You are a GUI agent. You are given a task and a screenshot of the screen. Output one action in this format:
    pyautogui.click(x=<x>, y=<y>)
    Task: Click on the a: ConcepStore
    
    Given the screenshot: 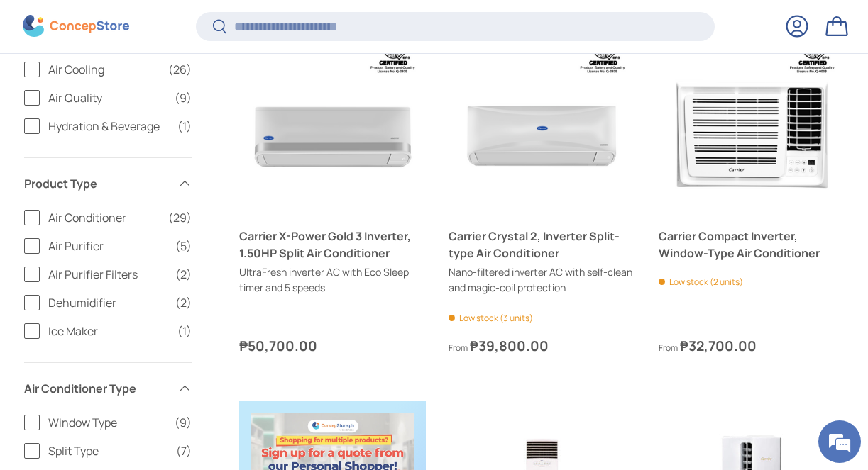 What is the action you would take?
    pyautogui.click(x=76, y=26)
    